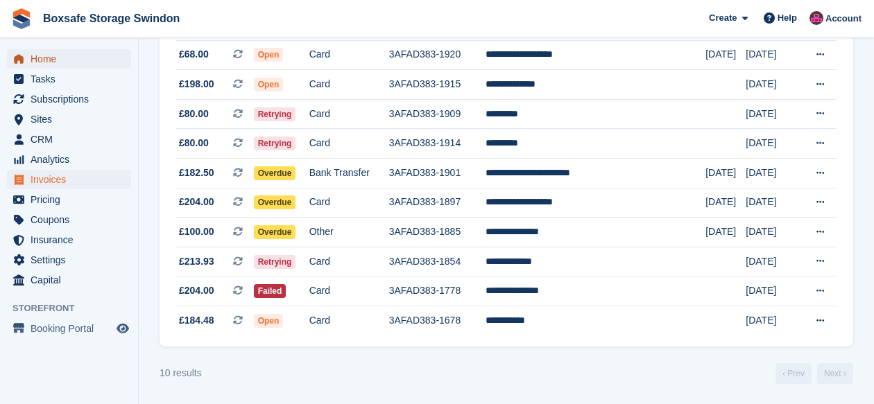  What do you see at coordinates (437, 173) in the screenshot?
I see `td: 3AFAD383-1901` at bounding box center [437, 173].